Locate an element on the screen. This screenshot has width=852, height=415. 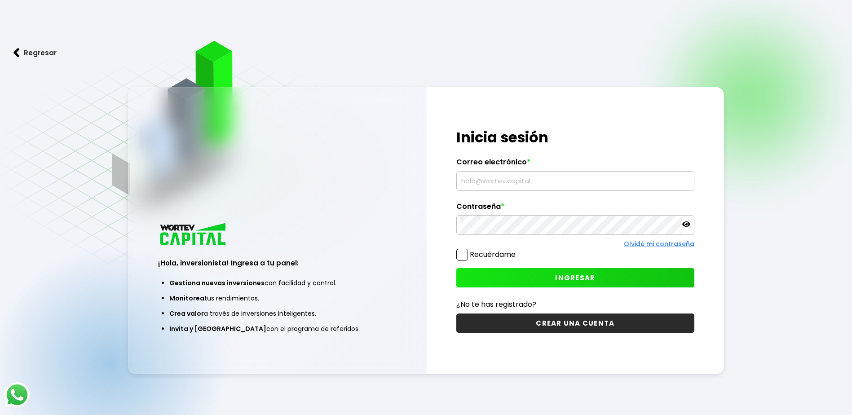
label: Recuérdame is located at coordinates (492, 254).